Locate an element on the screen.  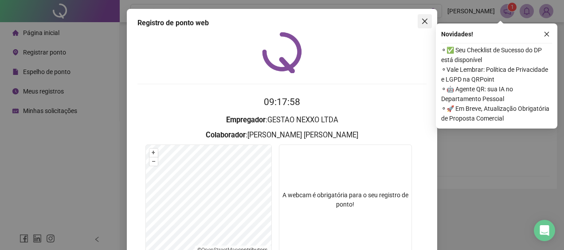
strong: Colaborador is located at coordinates (226, 135).